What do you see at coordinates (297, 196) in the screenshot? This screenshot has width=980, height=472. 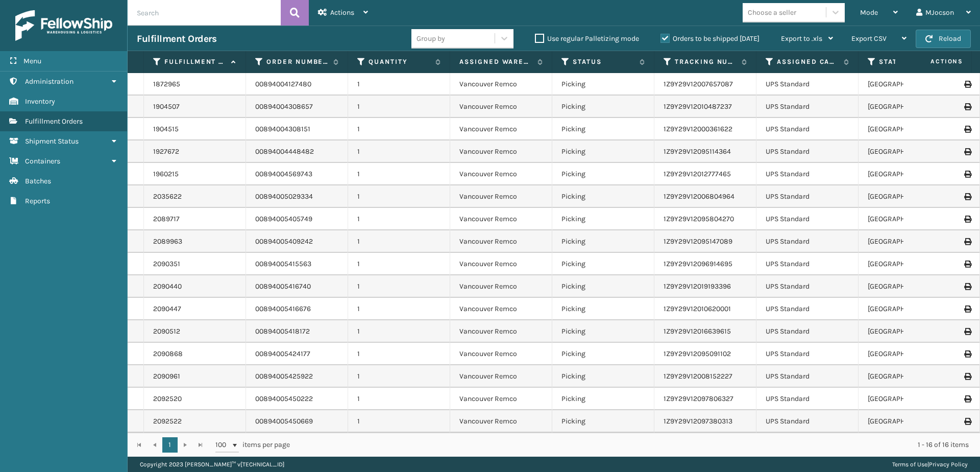 I see `td: 00894005029334` at bounding box center [297, 196].